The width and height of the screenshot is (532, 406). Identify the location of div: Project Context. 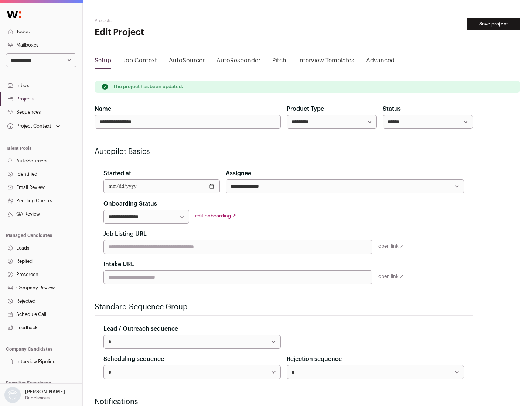
(28, 126).